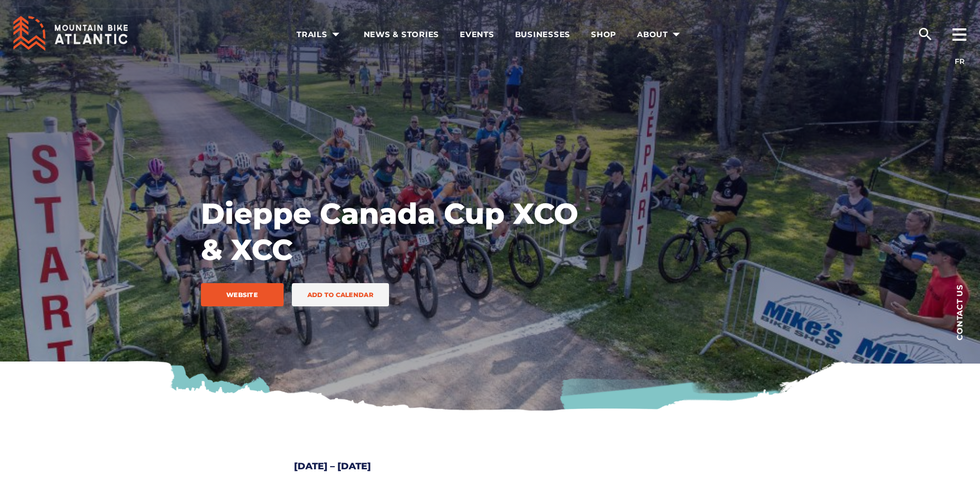 The image size is (980, 492). Describe the element at coordinates (340, 295) in the screenshot. I see `a: Add to calendar` at that location.